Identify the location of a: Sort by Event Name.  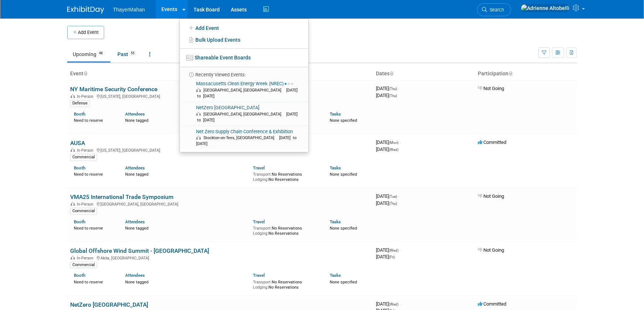
(85, 74).